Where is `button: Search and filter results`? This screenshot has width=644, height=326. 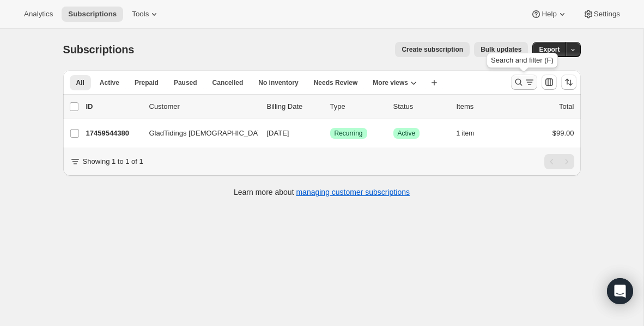
button: Search and filter results is located at coordinates (524, 82).